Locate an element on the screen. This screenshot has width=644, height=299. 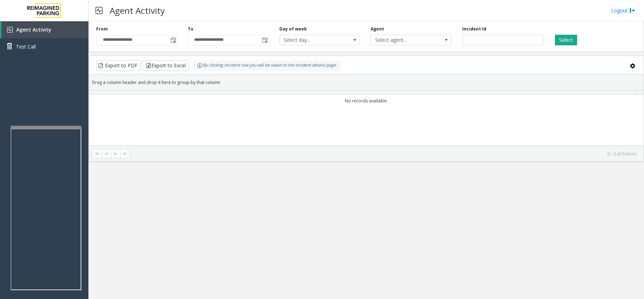
span: Test Call is located at coordinates (26, 46).